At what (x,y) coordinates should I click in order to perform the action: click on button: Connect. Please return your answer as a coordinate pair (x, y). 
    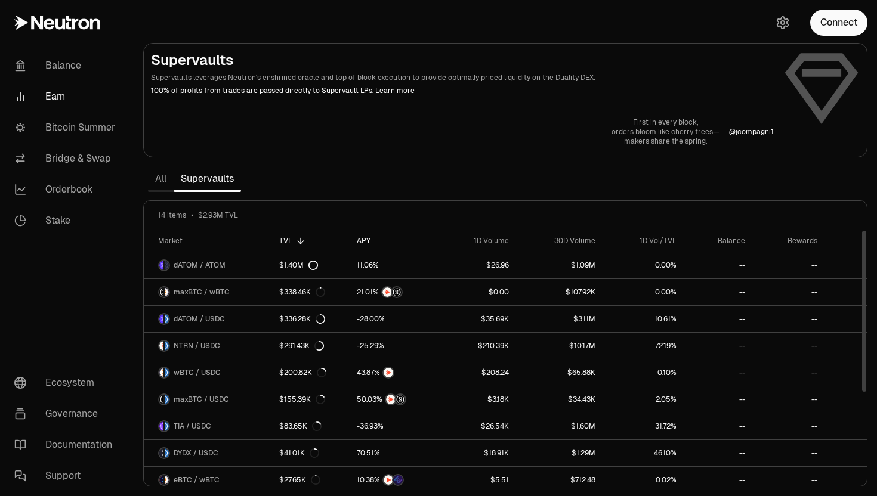
    Looking at the image, I should click on (838, 23).